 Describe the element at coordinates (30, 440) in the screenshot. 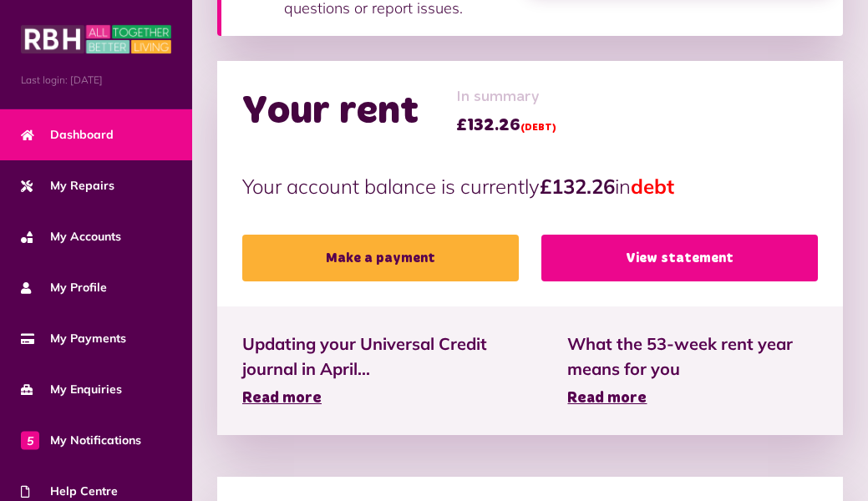

I see `span: 5` at that location.